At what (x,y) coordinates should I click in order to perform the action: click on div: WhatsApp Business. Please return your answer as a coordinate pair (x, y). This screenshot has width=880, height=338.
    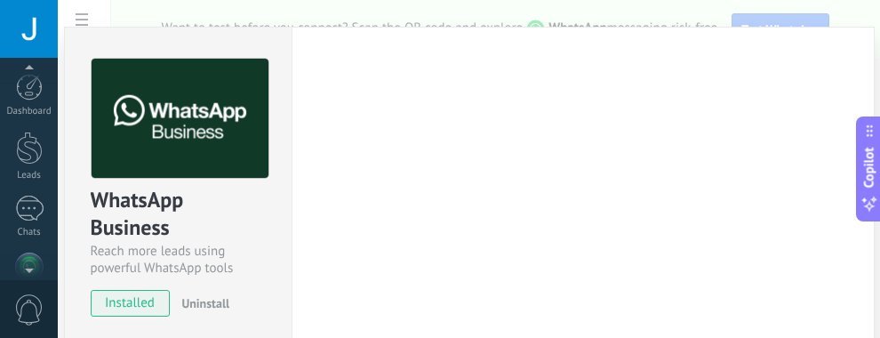
    Looking at the image, I should click on (178, 214).